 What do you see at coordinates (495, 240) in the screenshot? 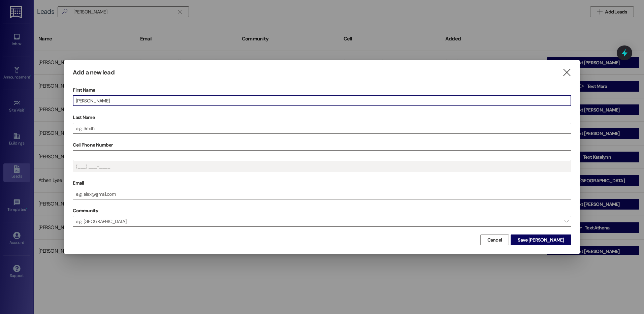
I see `button: Cancel` at bounding box center [495, 240].